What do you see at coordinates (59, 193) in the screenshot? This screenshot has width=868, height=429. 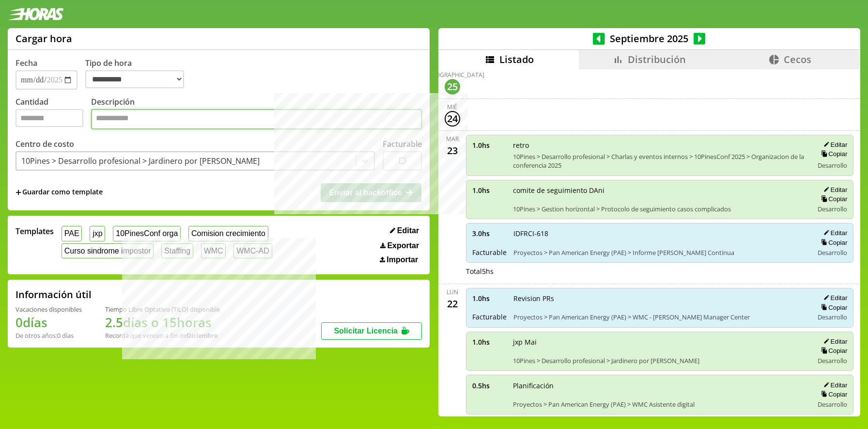 I see `span: +Guardar como template` at bounding box center [59, 193].